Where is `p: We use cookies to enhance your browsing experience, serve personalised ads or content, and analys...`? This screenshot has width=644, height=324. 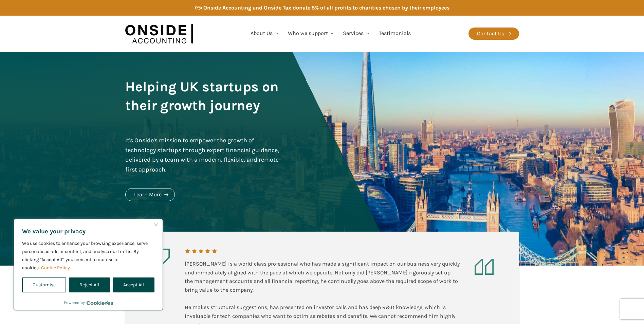
p: We use cookies to enhance your browsing experience, serve personalised ads or content, and analys... is located at coordinates (88, 256).